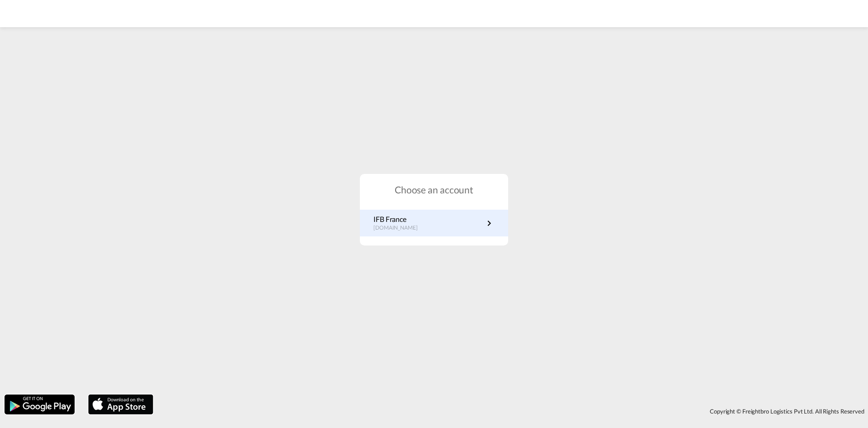  Describe the element at coordinates (489, 223) in the screenshot. I see `md-icon: icon-chevron-right` at that location.